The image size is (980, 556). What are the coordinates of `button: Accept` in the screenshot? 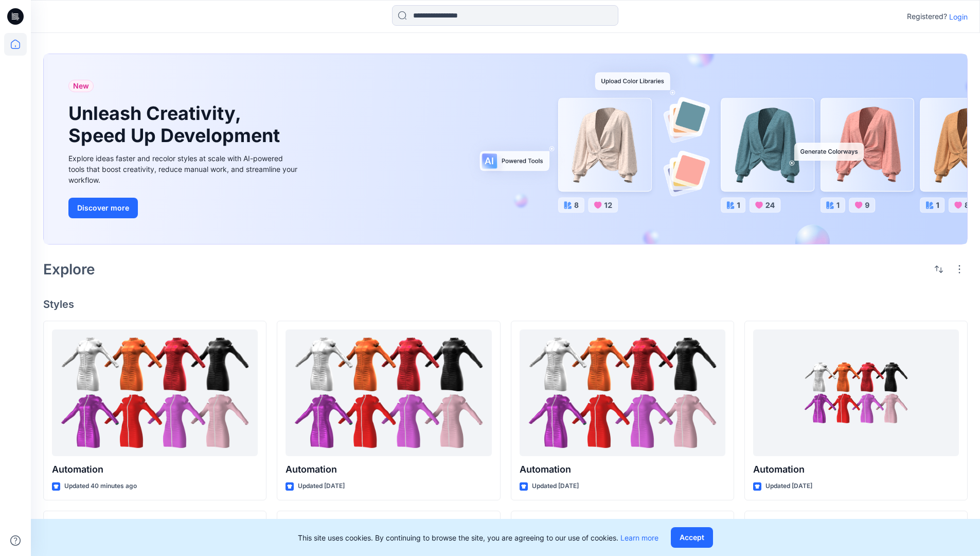 It's located at (693, 538).